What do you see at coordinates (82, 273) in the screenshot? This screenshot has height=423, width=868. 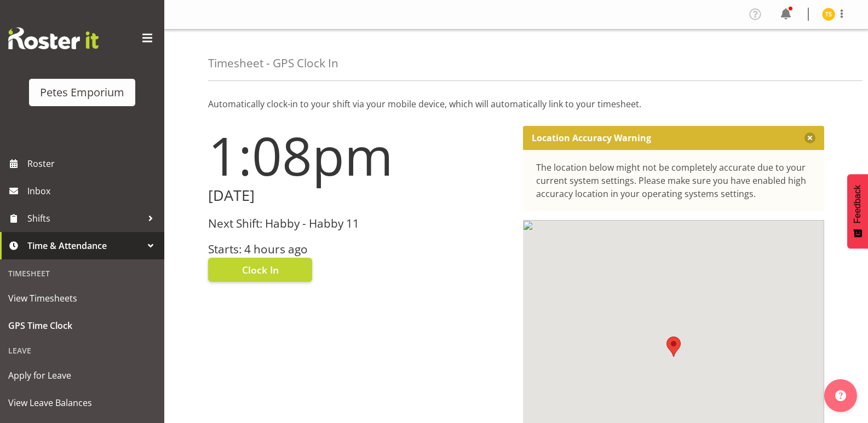 I see `div: Timesheet` at bounding box center [82, 273].